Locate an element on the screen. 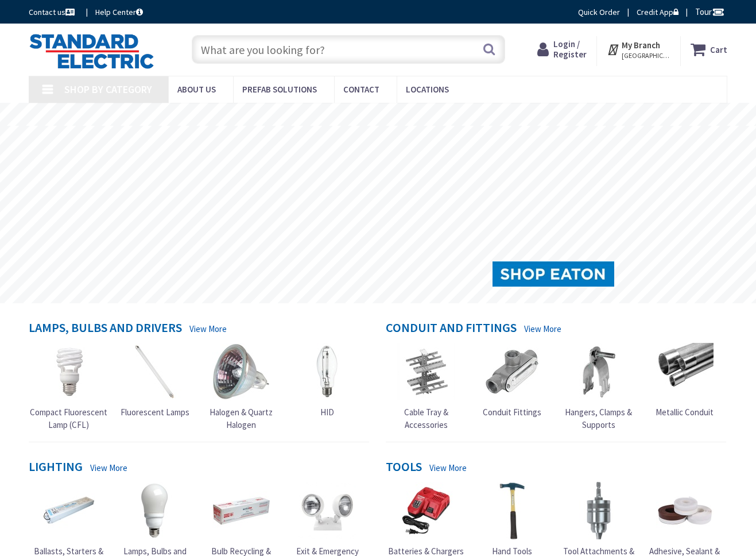  a: HID HID is located at coordinates (327, 380).